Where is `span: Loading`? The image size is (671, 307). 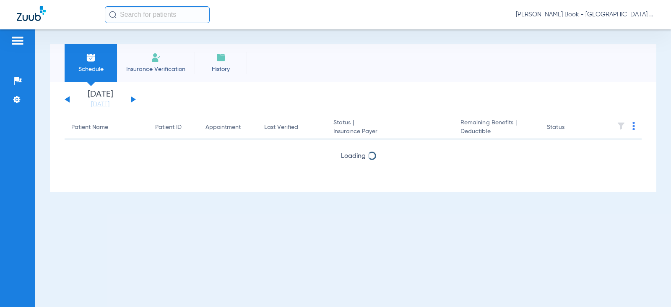
span: Loading is located at coordinates (353, 156).